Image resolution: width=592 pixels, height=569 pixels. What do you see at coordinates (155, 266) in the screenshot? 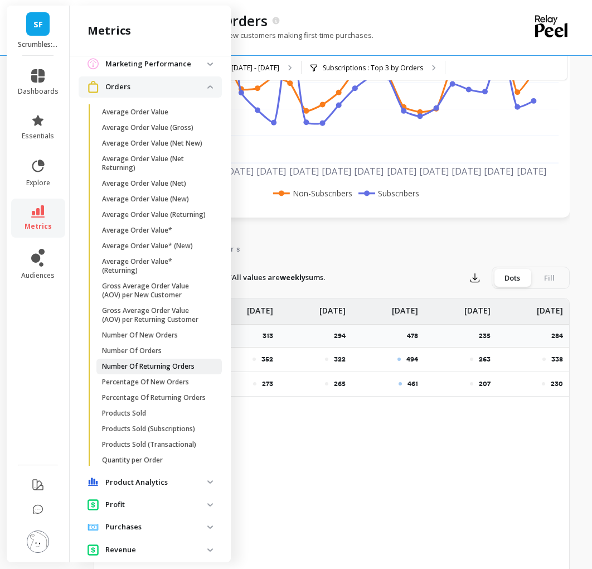
I see `p: Average Order Value* (Returning)` at bounding box center [155, 266].